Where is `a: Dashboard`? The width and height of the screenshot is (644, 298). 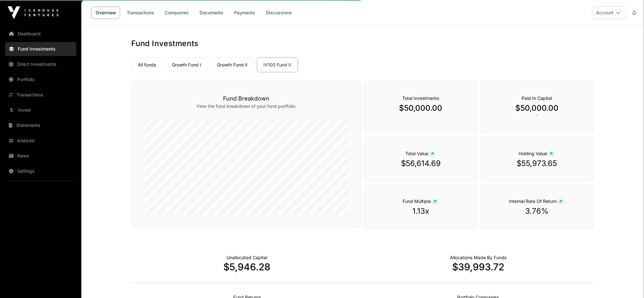
a: Dashboard is located at coordinates (41, 34).